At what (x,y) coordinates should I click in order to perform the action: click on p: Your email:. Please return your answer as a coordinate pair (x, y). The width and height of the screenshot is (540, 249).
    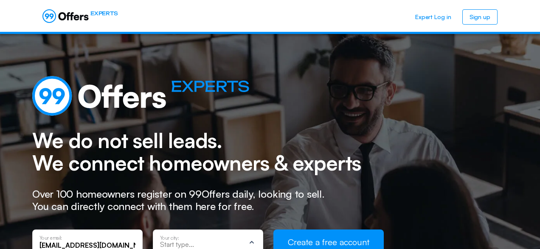
    Looking at the image, I should click on (51, 238).